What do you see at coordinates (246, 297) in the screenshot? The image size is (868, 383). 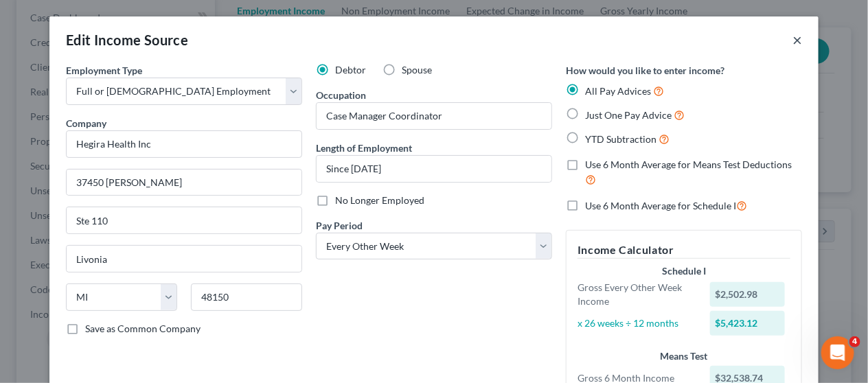 I see `input: Enter zip...` at bounding box center [246, 297].